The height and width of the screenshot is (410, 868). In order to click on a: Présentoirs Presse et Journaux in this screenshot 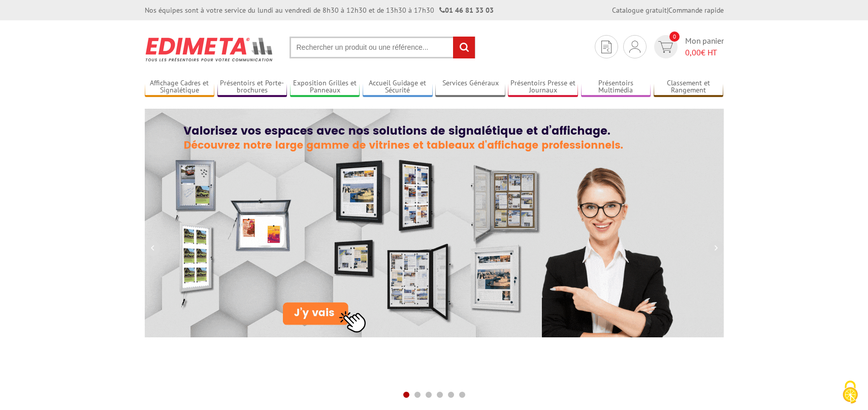, I will do `click(542, 87)`.